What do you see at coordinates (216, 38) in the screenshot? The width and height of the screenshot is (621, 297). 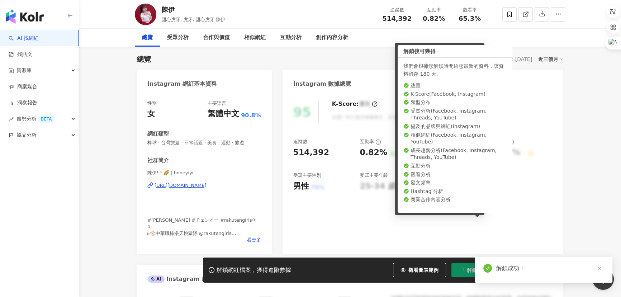 I see `div: 合作與價值` at bounding box center [216, 38].